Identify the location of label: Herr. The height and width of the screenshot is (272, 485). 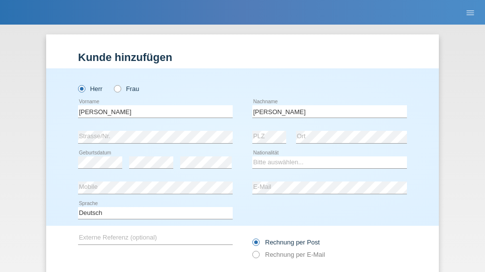
(90, 88).